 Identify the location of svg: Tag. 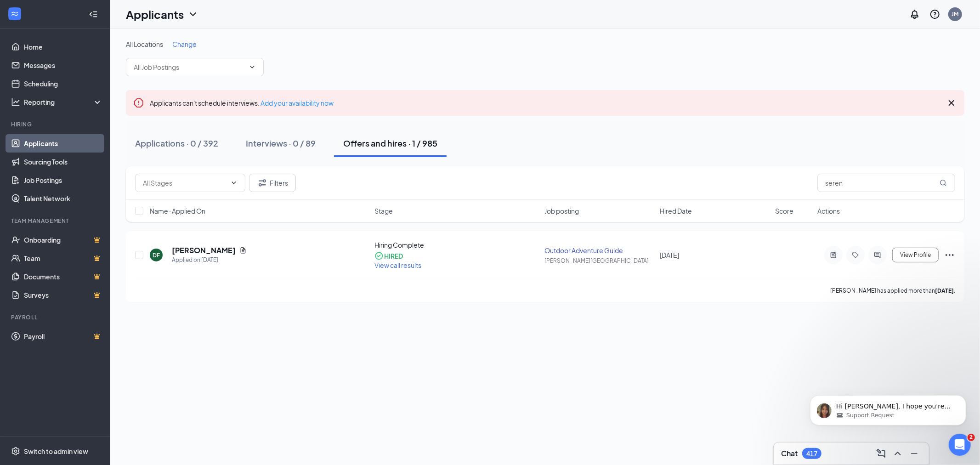
(855, 255).